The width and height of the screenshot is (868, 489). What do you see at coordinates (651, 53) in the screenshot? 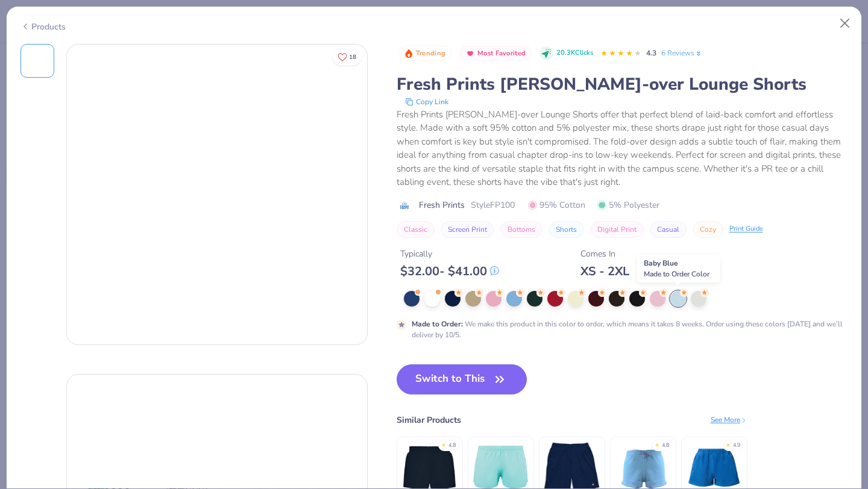
I see `span: 4.3` at bounding box center [651, 53].